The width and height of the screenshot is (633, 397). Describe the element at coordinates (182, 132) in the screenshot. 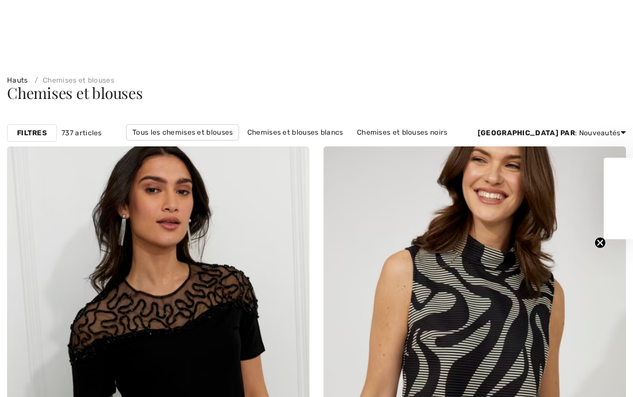

I see `a: Tous les chemises et blouses` at that location.